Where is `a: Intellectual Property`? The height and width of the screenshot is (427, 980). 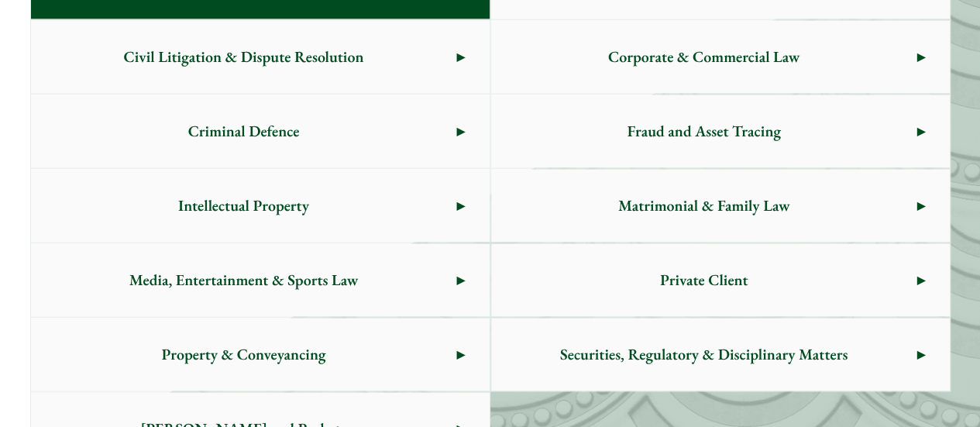
a: Intellectual Property is located at coordinates (260, 205).